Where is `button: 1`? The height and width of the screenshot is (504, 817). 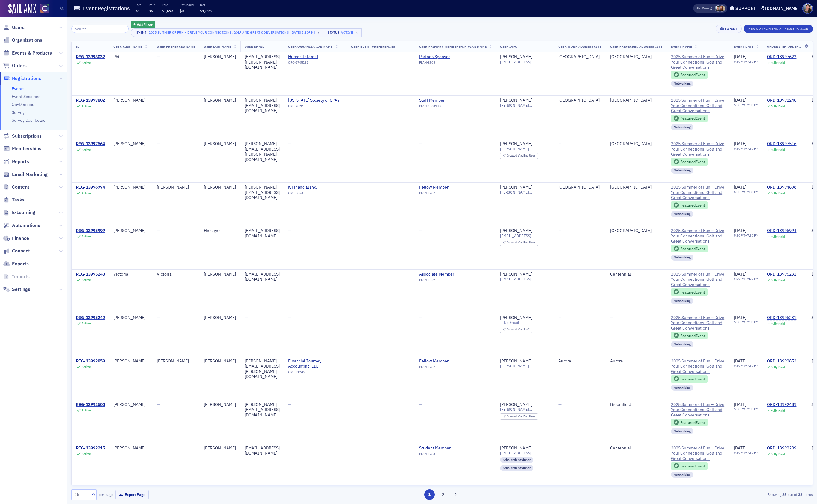 button: 1 is located at coordinates (429, 494).